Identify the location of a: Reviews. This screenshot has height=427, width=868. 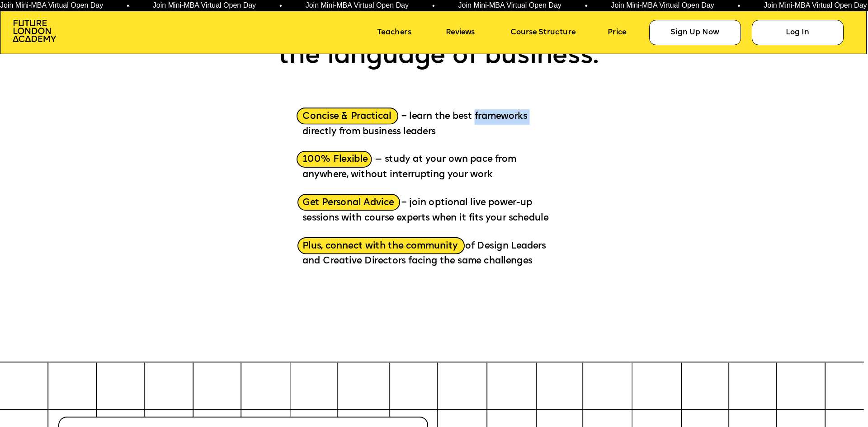
(469, 33).